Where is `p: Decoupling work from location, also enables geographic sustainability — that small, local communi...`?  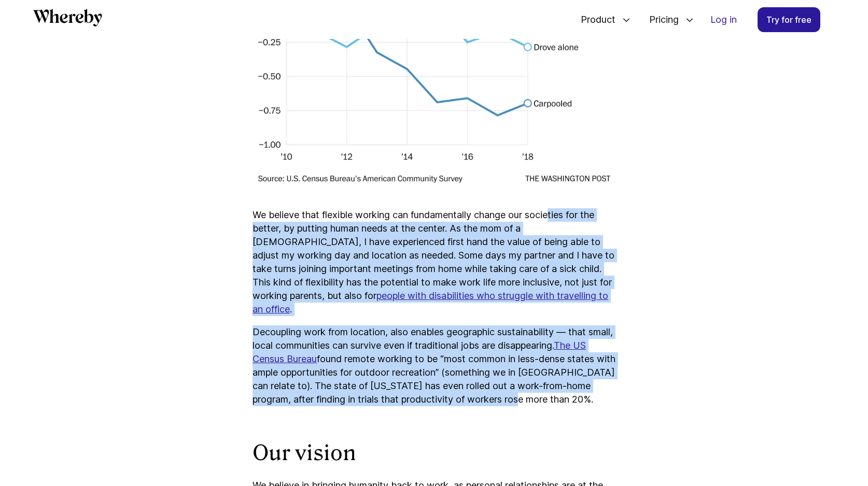 p: Decoupling work from location, also enables geographic sustainability — that small, local communi... is located at coordinates (434, 366).